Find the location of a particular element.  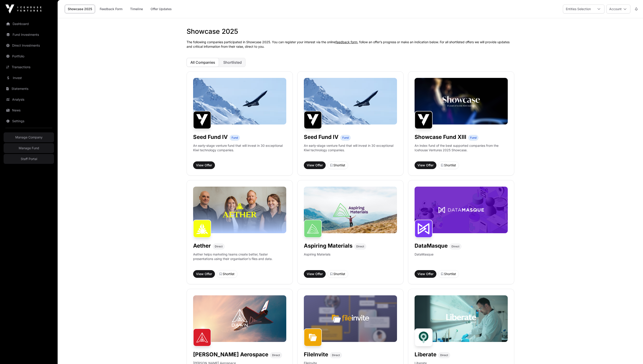

a: Analysis is located at coordinates (29, 99).